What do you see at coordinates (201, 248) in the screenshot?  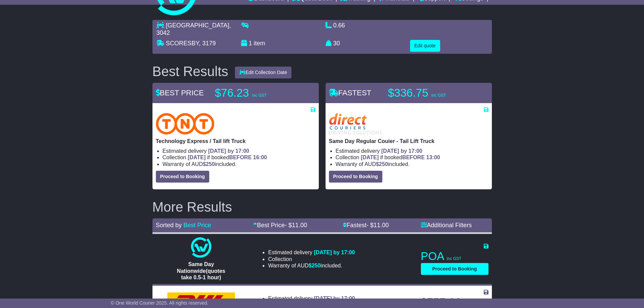 I see `img: One World Courier: Same Day Nationwide(quotes take 0.5-1 hour)` at bounding box center [201, 248].